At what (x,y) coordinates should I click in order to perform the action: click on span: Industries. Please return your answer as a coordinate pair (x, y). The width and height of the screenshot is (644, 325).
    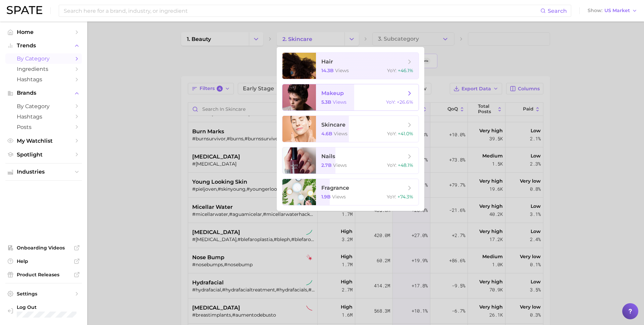
    Looking at the image, I should click on (44, 172).